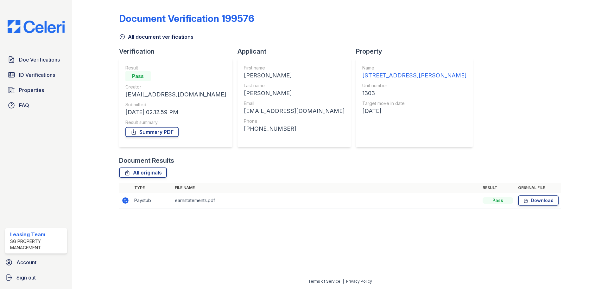  What do you see at coordinates (26, 262) in the screenshot?
I see `span: Account` at bounding box center [26, 262].